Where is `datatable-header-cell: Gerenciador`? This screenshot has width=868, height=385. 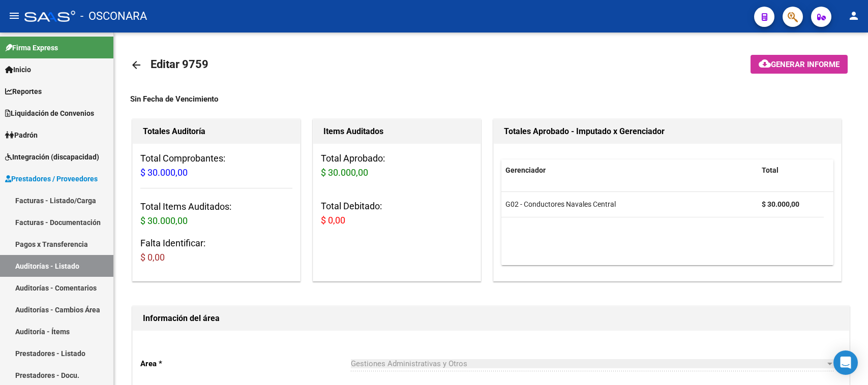
datatable-header-cell: Gerenciador is located at coordinates (630, 170).